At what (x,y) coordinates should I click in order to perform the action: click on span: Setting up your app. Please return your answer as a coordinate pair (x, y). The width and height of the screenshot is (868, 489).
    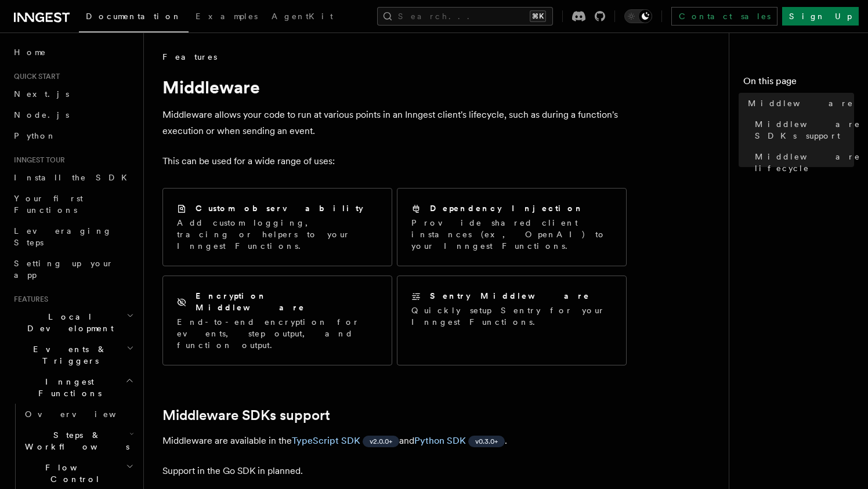
    Looking at the image, I should click on (64, 269).